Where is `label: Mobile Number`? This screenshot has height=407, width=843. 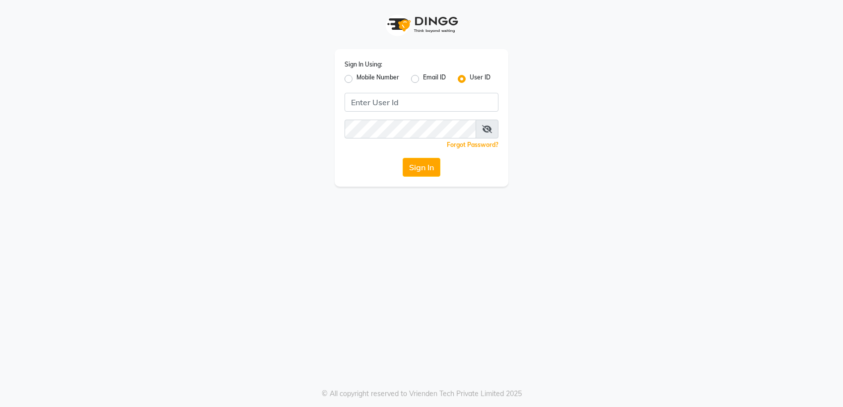
label: Mobile Number is located at coordinates (378, 79).